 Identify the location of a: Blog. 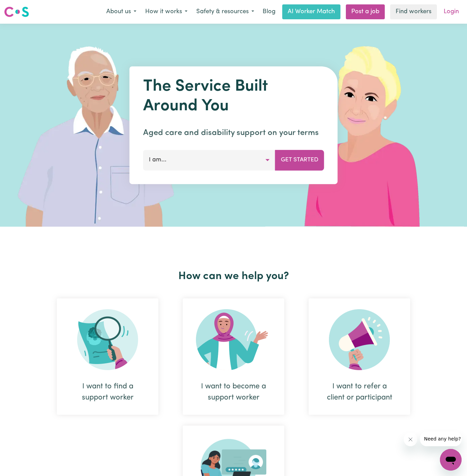
(269, 12).